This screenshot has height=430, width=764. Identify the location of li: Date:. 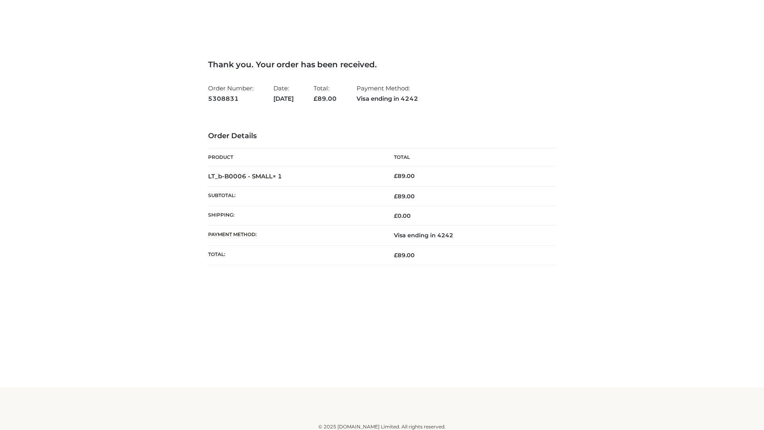
(283, 93).